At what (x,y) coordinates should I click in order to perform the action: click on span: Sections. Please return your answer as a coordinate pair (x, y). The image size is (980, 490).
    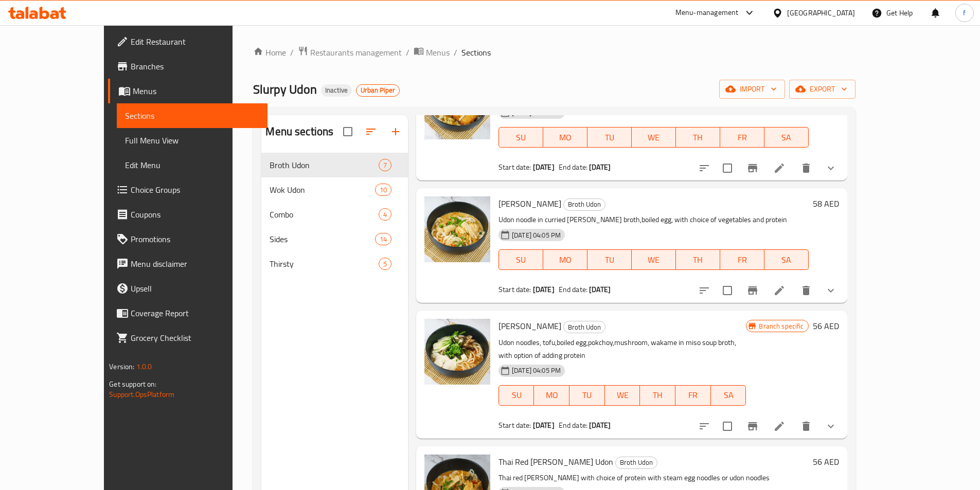
    Looking at the image, I should click on (476, 52).